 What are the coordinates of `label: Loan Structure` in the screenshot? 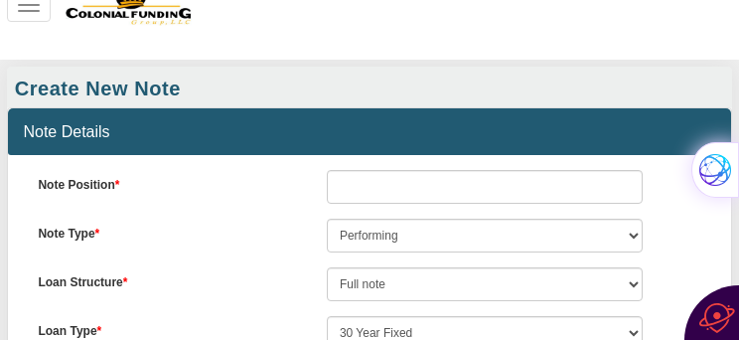 It's located at (167, 279).